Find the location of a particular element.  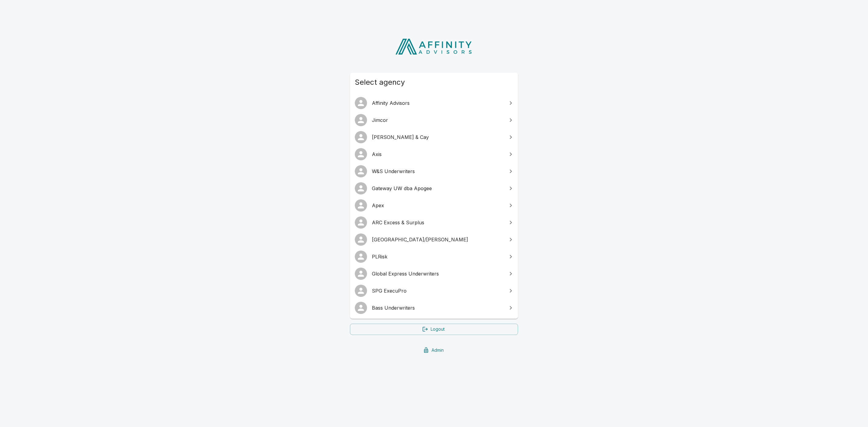

img: Affinity Advisors Logo is located at coordinates (434, 47).